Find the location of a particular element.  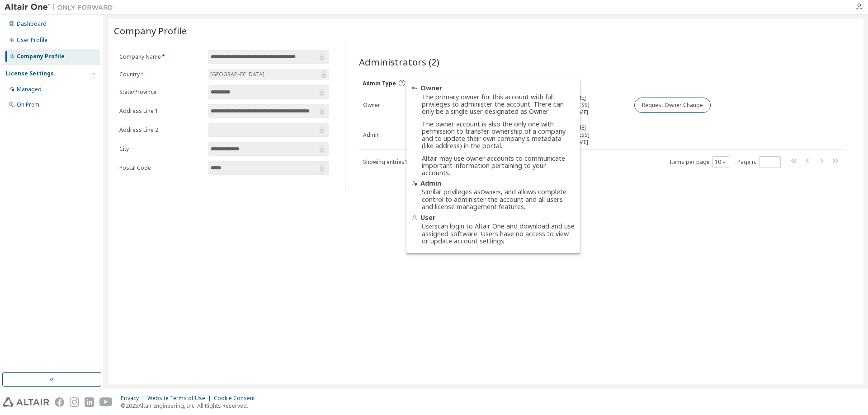

p: © 2025 Altair Engineering, Inc. All Rights Reserved. is located at coordinates (190, 405).